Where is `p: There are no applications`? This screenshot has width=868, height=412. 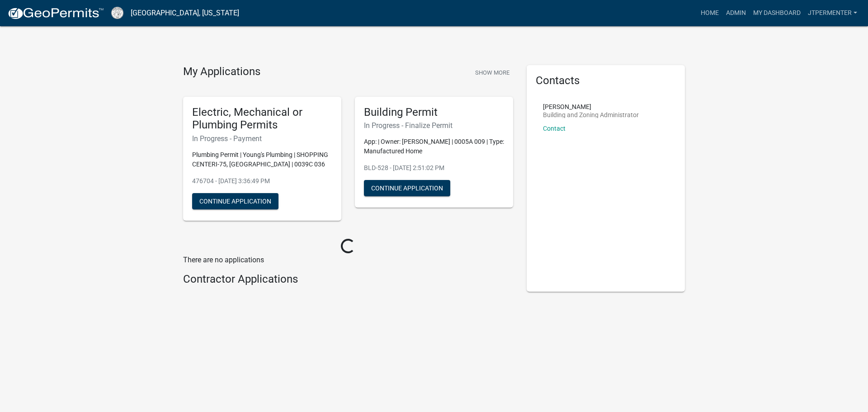 p: There are no applications is located at coordinates (348, 260).